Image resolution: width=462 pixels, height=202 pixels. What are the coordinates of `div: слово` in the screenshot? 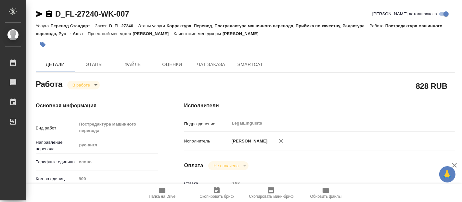 It's located at (117, 162).